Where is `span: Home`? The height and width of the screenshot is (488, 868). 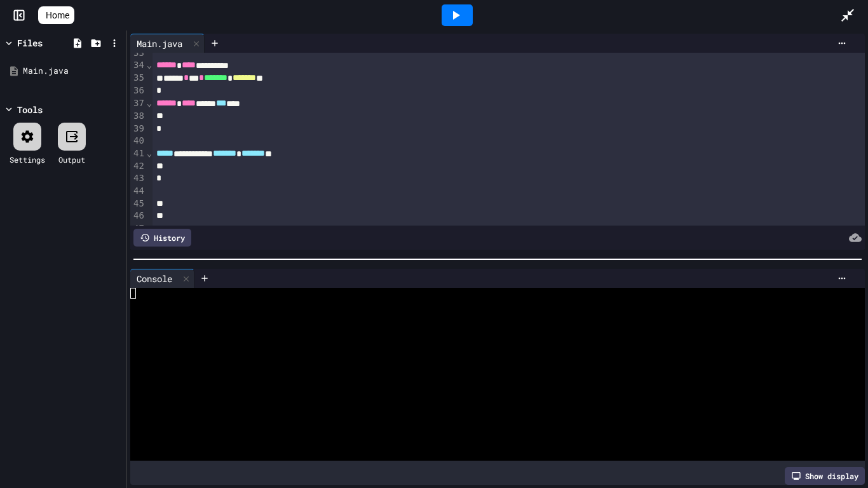
span: Home is located at coordinates (57, 15).